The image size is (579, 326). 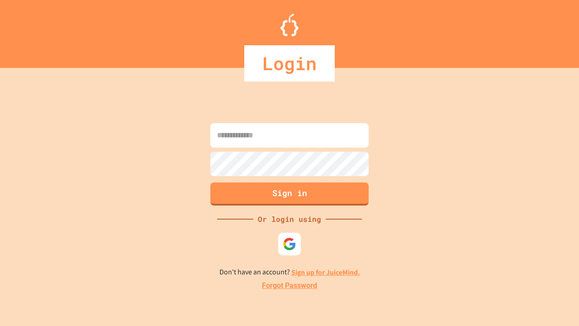 I want to click on div: Or login using, so click(x=290, y=219).